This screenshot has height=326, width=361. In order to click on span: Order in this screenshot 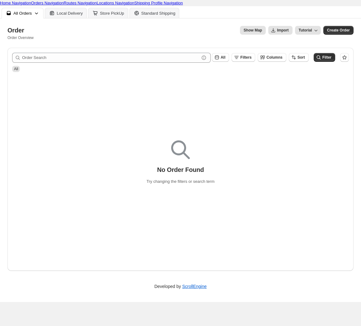, I will do `click(16, 30)`.